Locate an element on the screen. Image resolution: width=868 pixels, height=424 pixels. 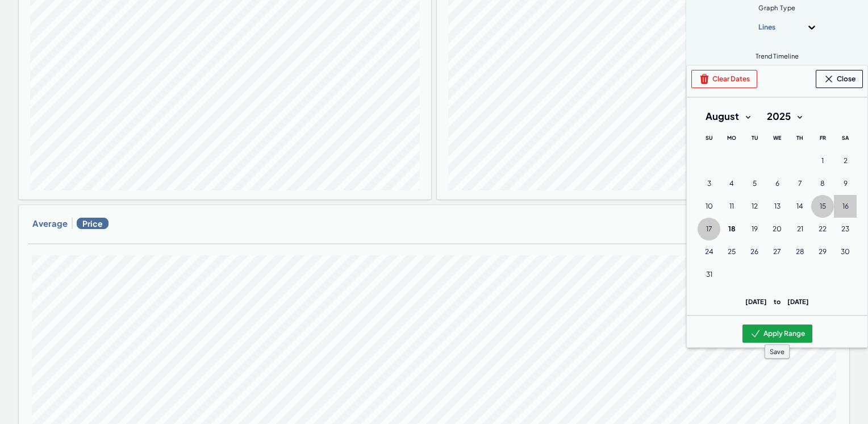
span: 18 is located at coordinates (731, 229).